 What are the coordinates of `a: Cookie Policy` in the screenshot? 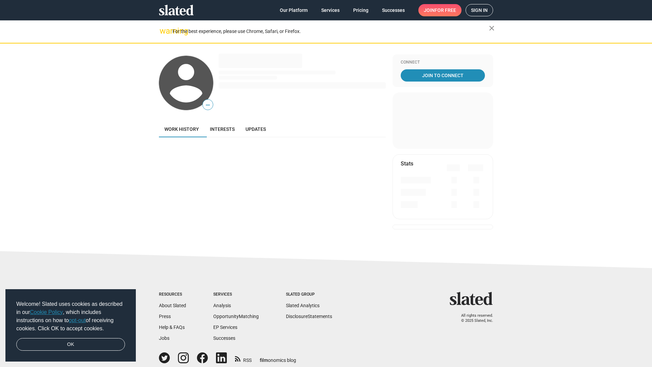 It's located at (46, 312).